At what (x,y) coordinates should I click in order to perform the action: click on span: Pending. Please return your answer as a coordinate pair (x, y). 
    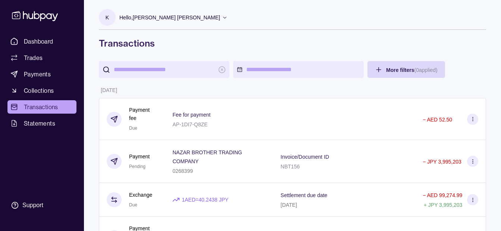
    Looking at the image, I should click on (137, 167).